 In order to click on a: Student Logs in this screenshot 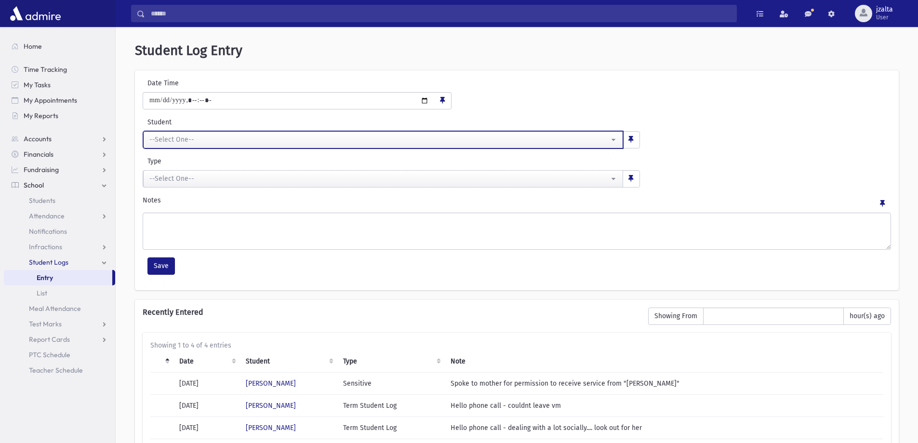, I will do `click(59, 262)`.